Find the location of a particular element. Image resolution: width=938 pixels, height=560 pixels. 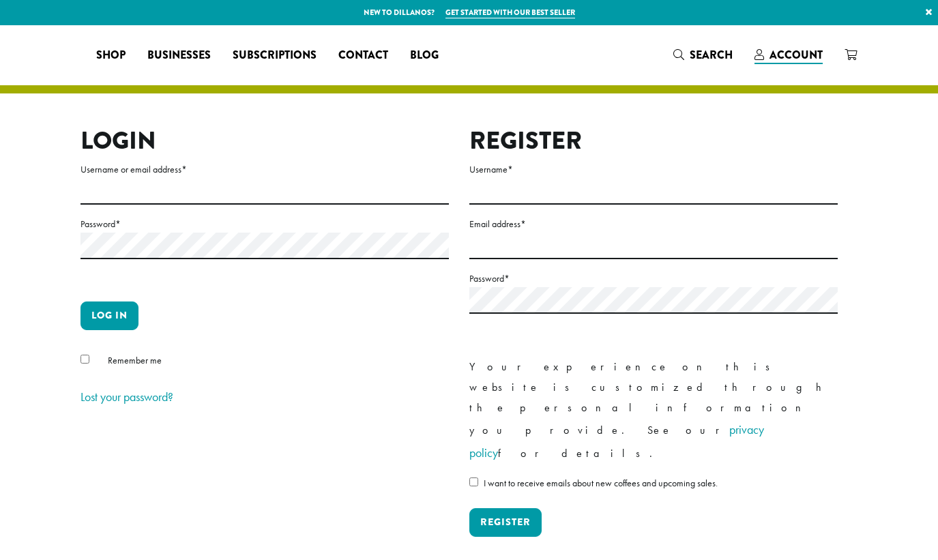

span: Contact is located at coordinates (363, 55).